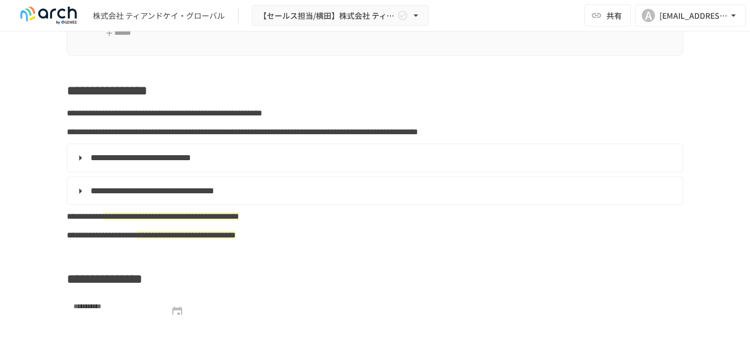  Describe the element at coordinates (608, 15) in the screenshot. I see `button: 共有` at that location.